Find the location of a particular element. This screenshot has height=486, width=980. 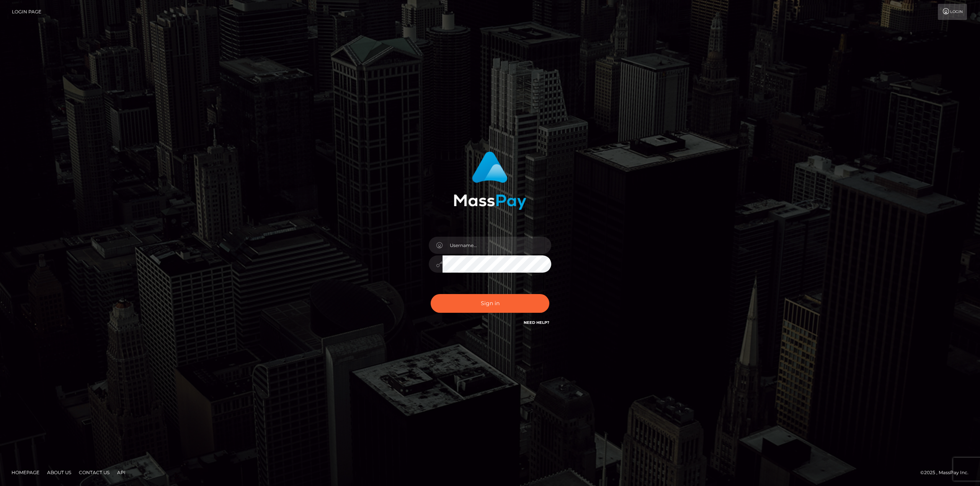

a: About Us is located at coordinates (59, 472).